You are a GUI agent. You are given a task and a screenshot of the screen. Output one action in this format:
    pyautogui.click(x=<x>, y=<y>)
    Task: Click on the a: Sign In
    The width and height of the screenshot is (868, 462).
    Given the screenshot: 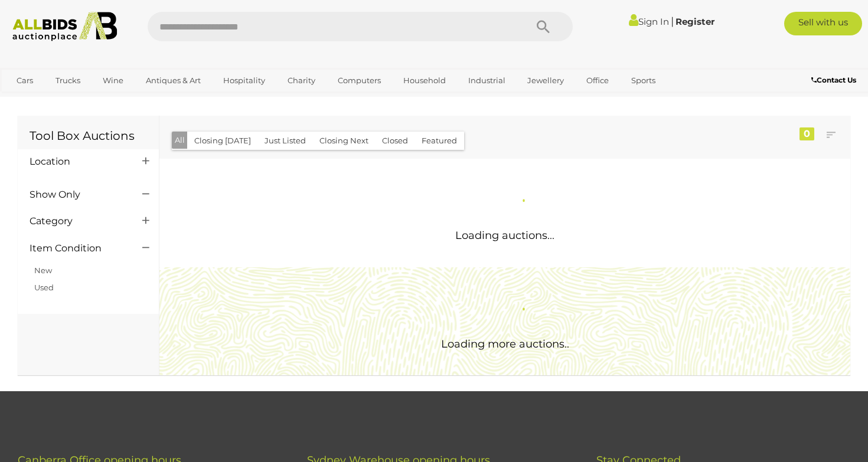 What is the action you would take?
    pyautogui.click(x=648, y=21)
    